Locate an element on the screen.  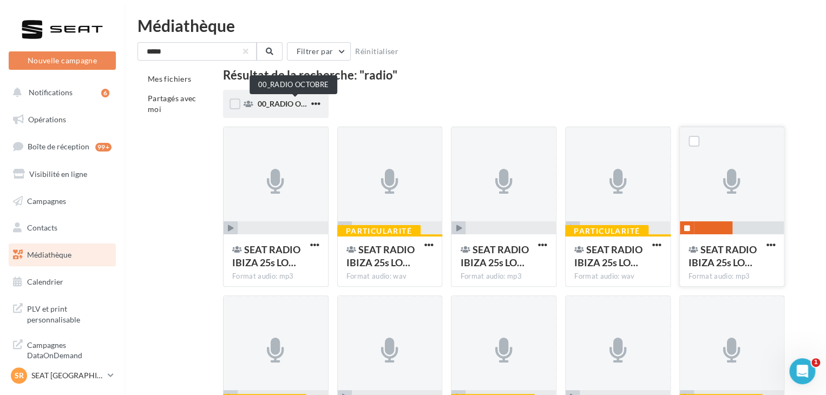
button: Nouvelle campagne is located at coordinates (62, 61).